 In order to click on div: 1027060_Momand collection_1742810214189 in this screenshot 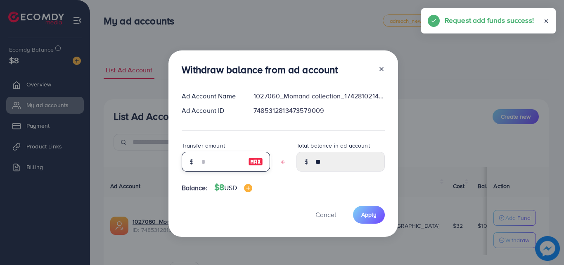, I will do `click(319, 96)`.